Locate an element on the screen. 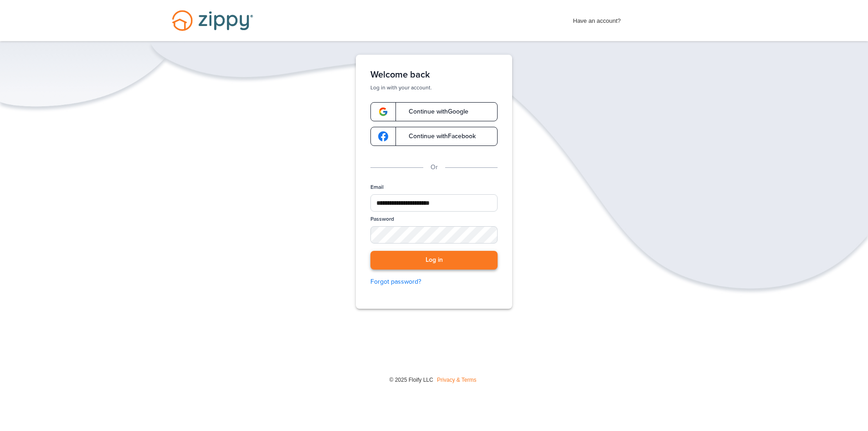 Image resolution: width=868 pixels, height=431 pixels. span: Continue with Google is located at coordinates (434, 112).